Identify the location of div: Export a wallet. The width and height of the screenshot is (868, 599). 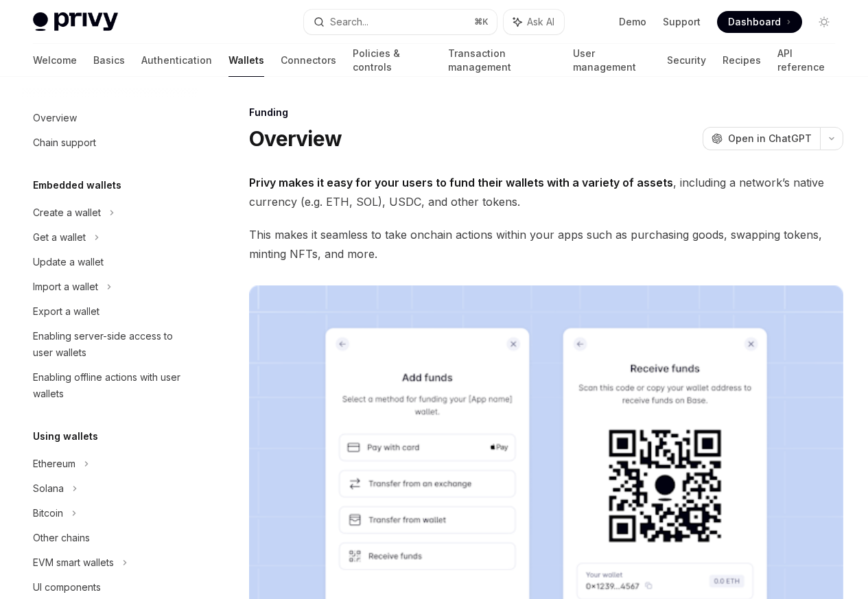
(66, 311).